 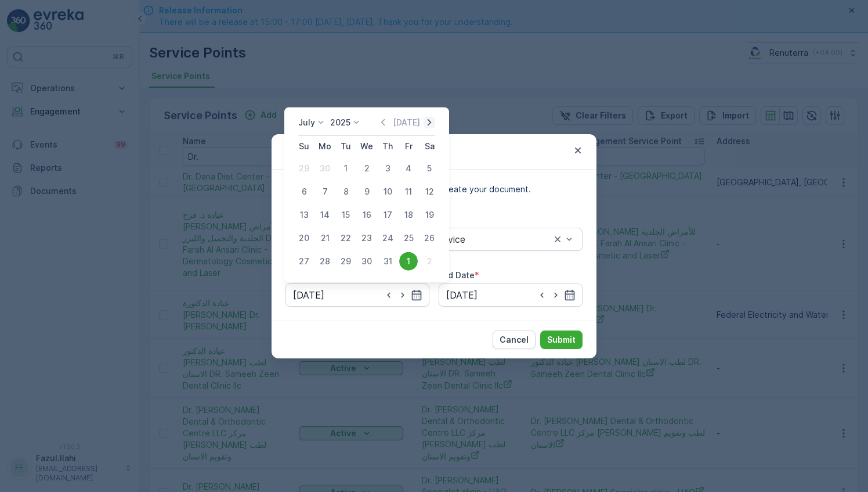 What do you see at coordinates (346, 192) in the screenshot?
I see `div: 8` at bounding box center [346, 192].